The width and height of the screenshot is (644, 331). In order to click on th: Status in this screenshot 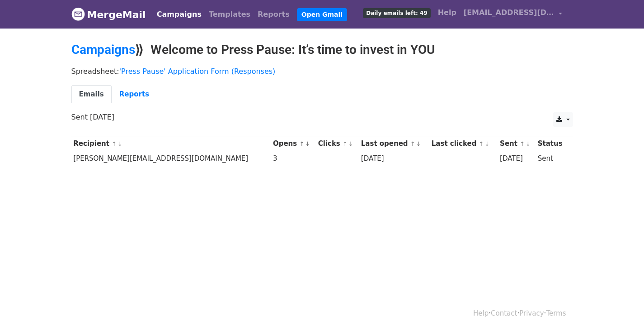, I will do `click(552, 143)`.